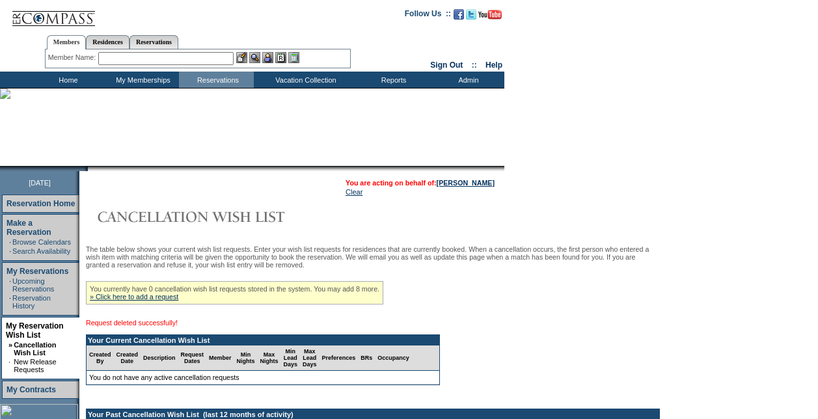 This screenshot has width=818, height=419. What do you see at coordinates (100, 358) in the screenshot?
I see `td: Created By` at bounding box center [100, 358].